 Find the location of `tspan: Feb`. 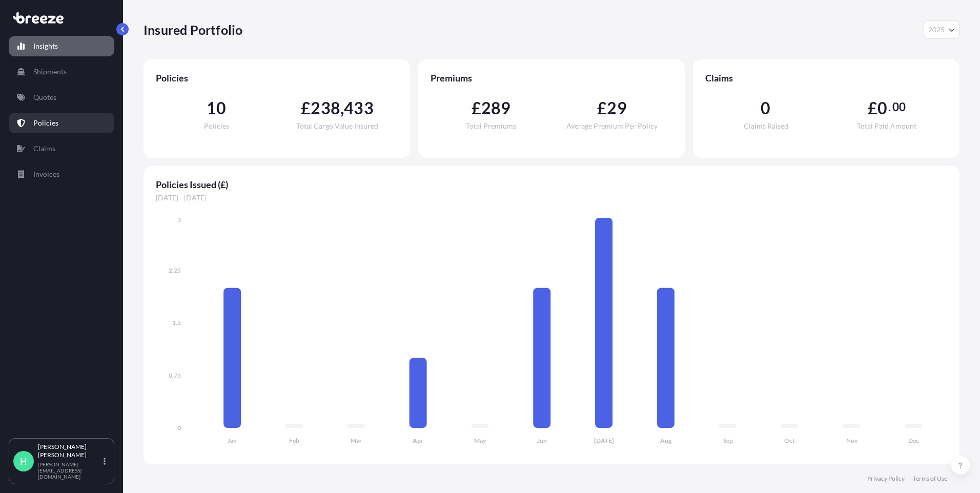

tspan: Feb is located at coordinates (294, 440).